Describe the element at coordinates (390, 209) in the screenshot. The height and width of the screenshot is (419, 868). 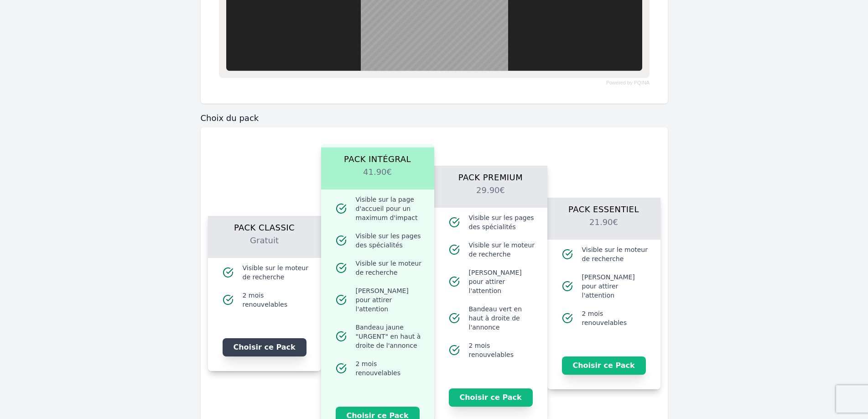
I see `span: Visible sur la page d'accueil pour un maximum d'impact` at that location.